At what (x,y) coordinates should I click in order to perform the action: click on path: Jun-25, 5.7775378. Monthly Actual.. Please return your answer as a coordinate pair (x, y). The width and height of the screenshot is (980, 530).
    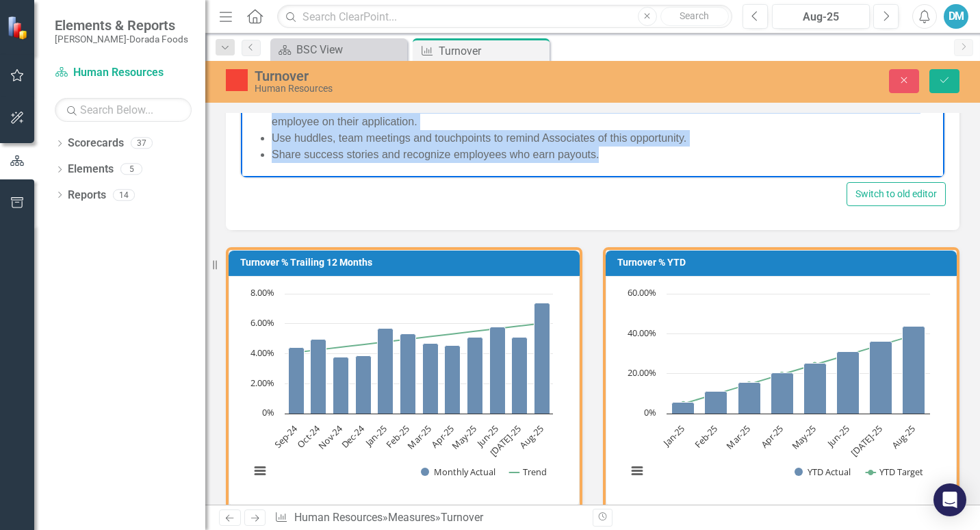
    Looking at the image, I should click on (498, 370).